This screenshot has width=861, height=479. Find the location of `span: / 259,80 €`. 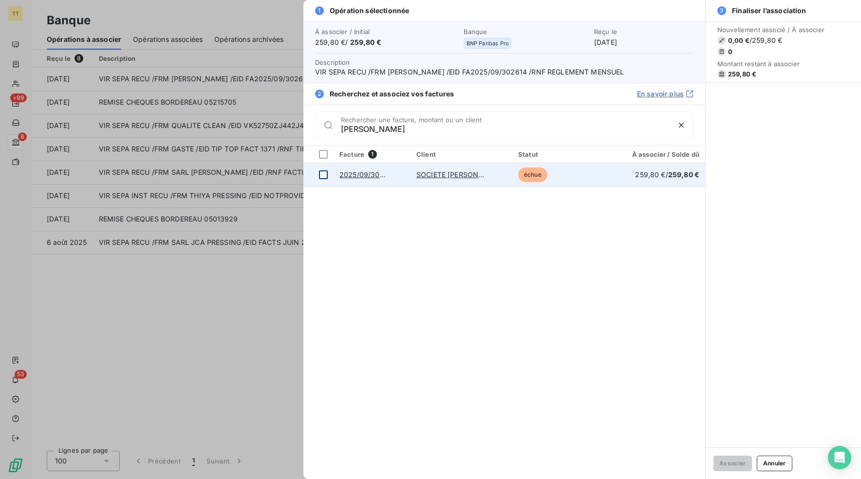

span: / 259,80 € is located at coordinates (765, 40).